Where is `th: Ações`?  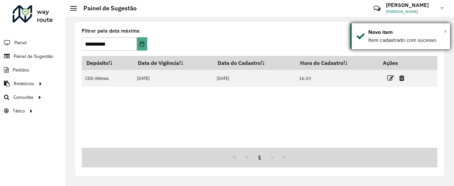 th: Ações is located at coordinates (399, 63).